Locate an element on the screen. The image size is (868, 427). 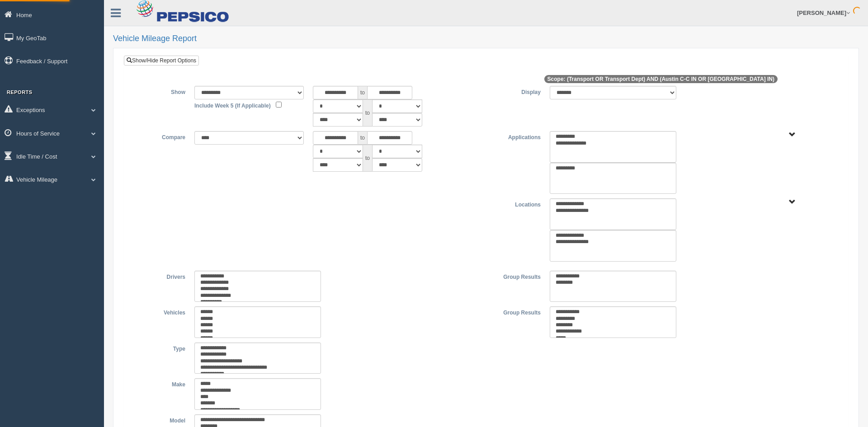
label: Compare is located at coordinates (160, 137).